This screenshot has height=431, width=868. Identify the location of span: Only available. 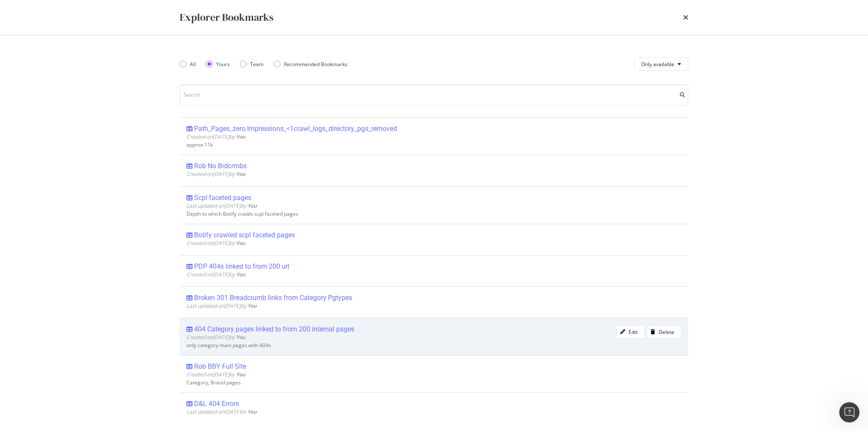
(658, 64).